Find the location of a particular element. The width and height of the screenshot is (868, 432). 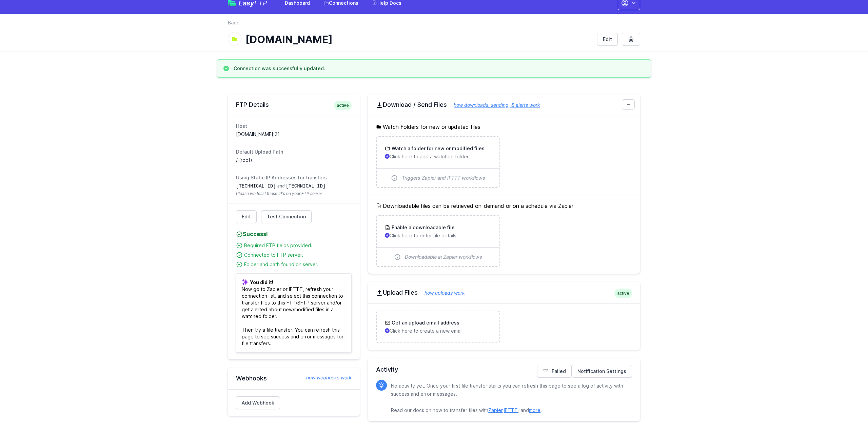

a: Back is located at coordinates (233, 23).